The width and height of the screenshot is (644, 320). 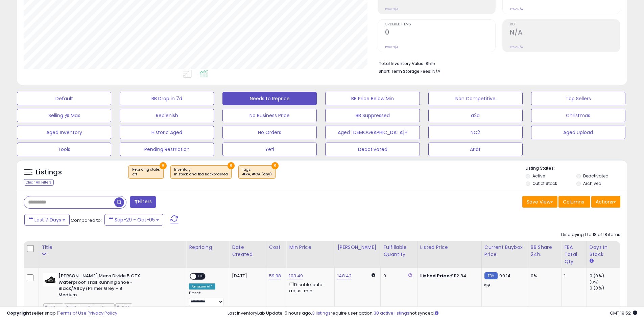 What do you see at coordinates (201, 172) in the screenshot?
I see `span: Inventory :` at bounding box center [201, 172].